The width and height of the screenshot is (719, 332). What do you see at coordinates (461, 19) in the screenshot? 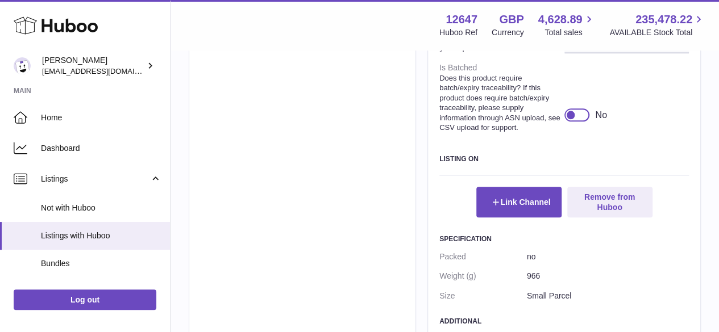
I see `strong: 12647` at bounding box center [461, 19].